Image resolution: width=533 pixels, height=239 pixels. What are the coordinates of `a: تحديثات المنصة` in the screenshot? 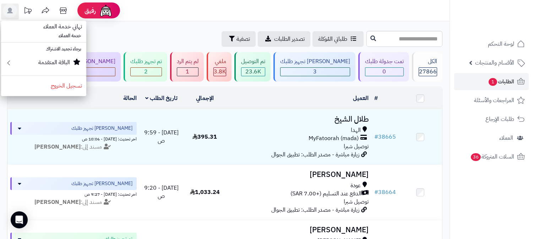 It's located at (28, 11).